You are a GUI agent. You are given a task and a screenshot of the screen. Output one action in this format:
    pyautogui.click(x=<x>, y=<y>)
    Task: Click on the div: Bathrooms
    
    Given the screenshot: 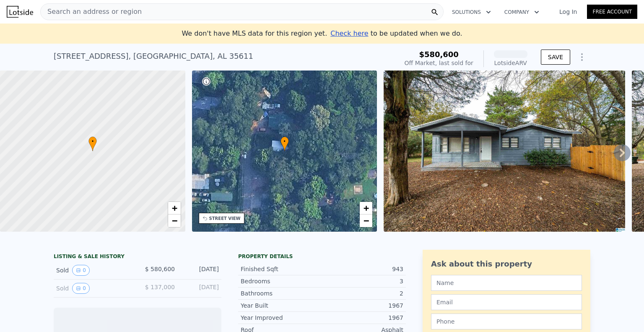 What is the action you would take?
    pyautogui.click(x=282, y=294)
    